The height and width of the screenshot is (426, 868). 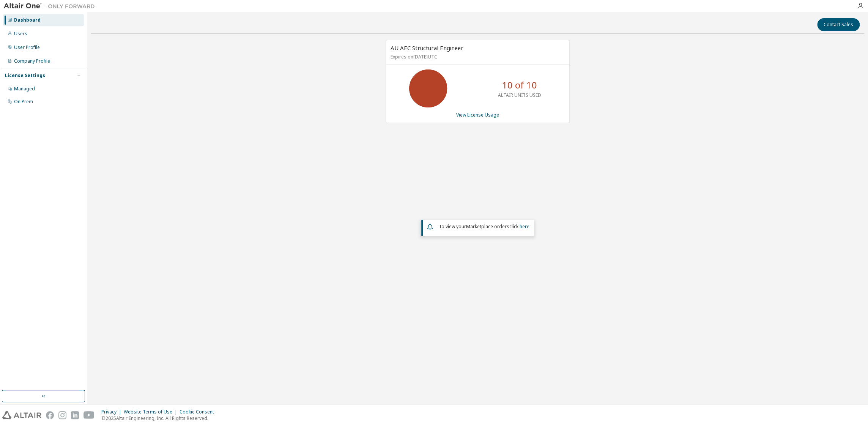 I want to click on a: View License Usage, so click(x=478, y=115).